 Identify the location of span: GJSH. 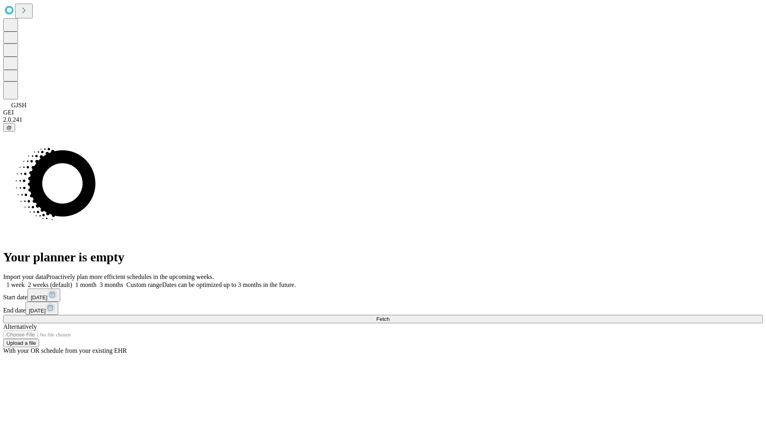
(19, 105).